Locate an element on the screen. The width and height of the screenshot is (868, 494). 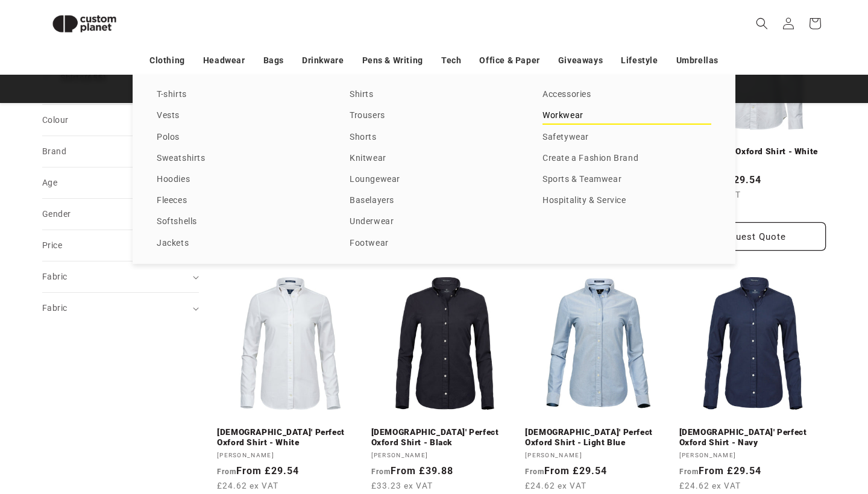
a: Shirts is located at coordinates (434, 94).